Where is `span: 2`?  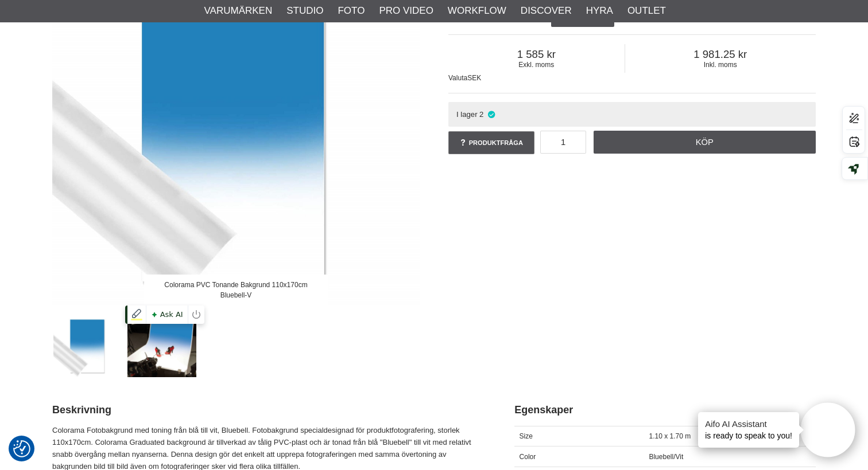 span: 2 is located at coordinates (481, 114).